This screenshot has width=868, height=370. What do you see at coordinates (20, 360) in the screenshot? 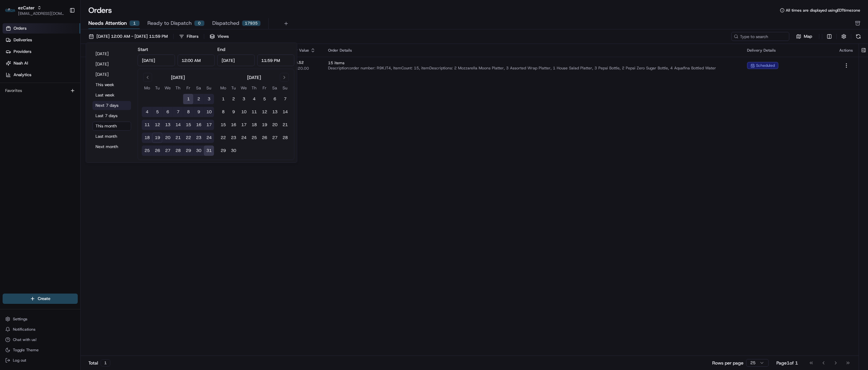
I see `span: Log out` at bounding box center [20, 360].